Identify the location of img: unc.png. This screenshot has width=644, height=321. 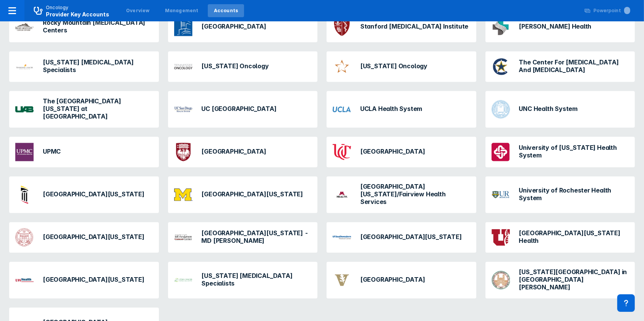
(501, 109).